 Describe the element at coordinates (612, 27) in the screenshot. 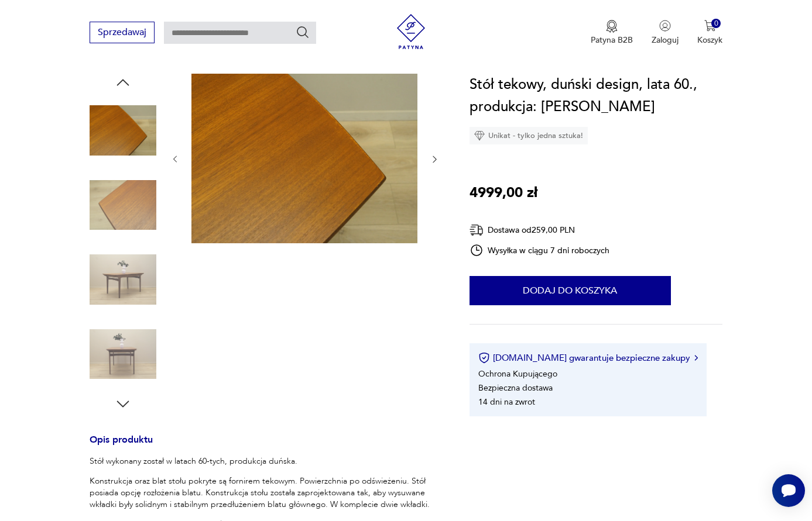

I see `img: Ikona medalu` at that location.